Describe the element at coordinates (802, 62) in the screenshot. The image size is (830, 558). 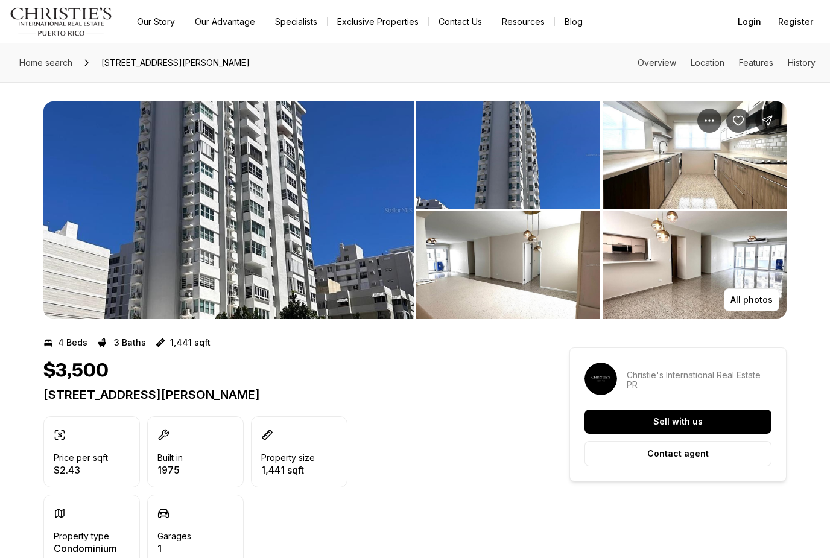
I see `a: Skip to: History` at that location.